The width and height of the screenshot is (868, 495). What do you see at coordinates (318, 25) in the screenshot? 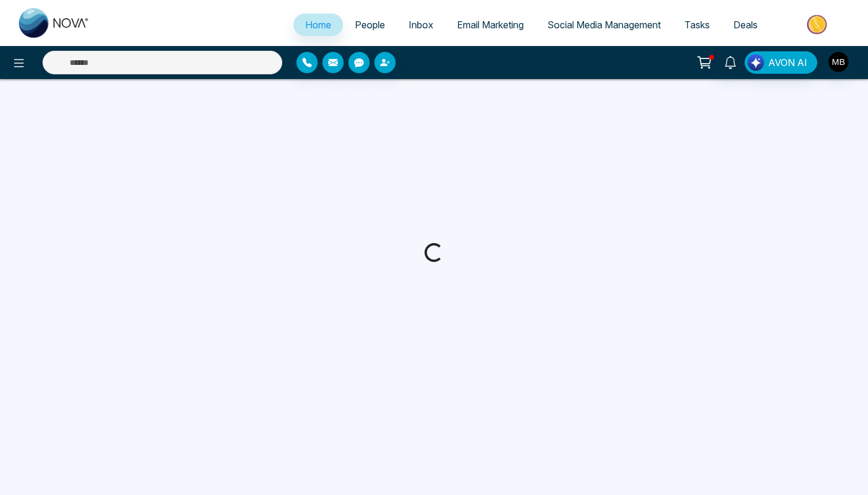
I see `a: Home` at bounding box center [318, 25].